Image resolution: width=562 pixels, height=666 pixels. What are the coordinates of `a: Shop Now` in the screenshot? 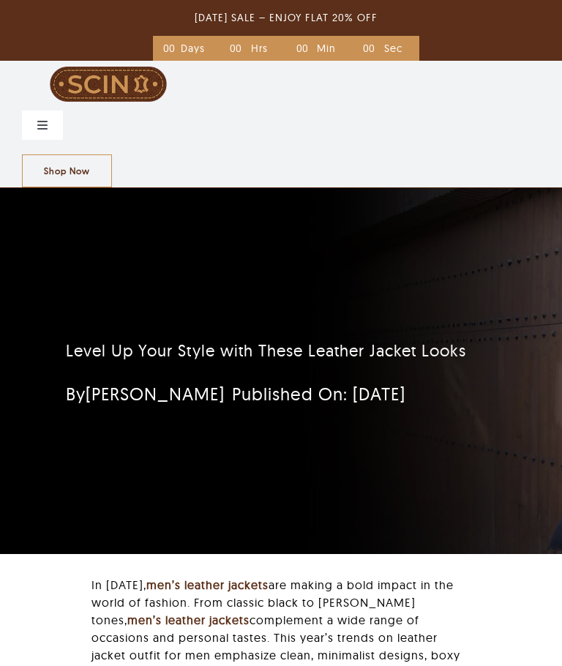 It's located at (67, 171).